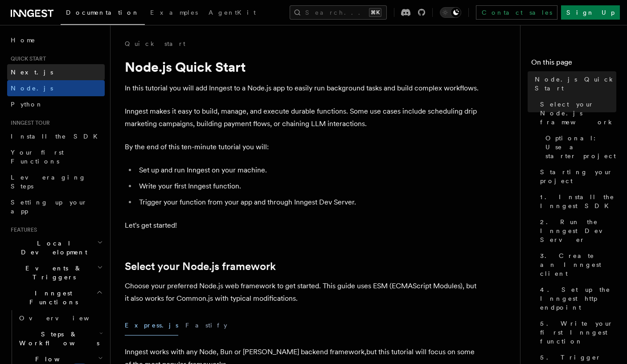 The width and height of the screenshot is (627, 364). Describe the element at coordinates (579, 147) in the screenshot. I see `a: Optional: Use a starter project` at that location.